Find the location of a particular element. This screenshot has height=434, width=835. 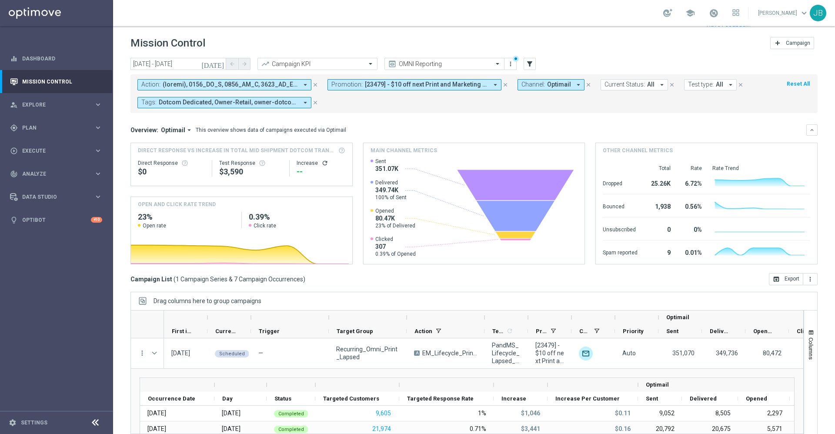

p: $0.11 is located at coordinates (623, 413).